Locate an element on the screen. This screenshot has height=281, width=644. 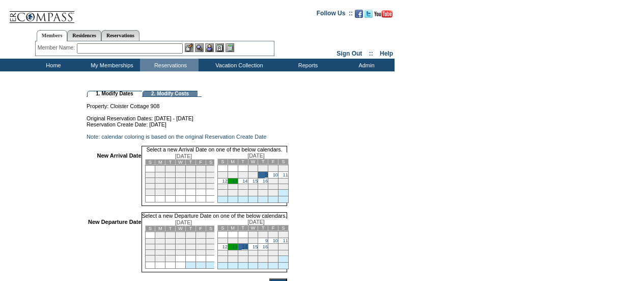
td: 9 is located at coordinates (170, 175).